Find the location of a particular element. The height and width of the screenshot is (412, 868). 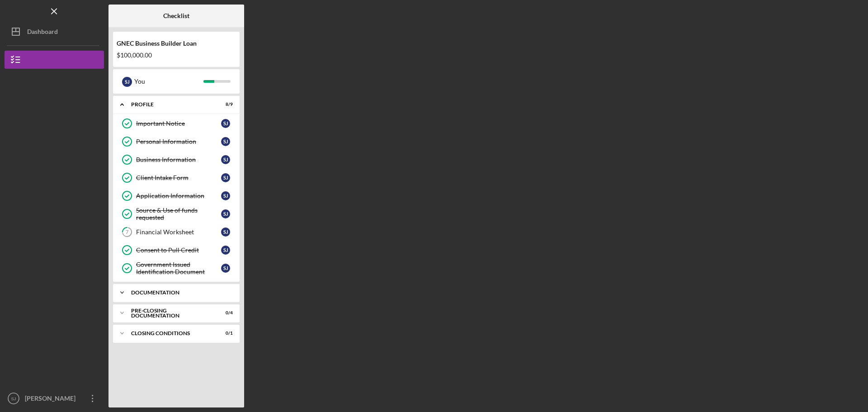

a: Personal InformationSJ is located at coordinates (177, 142).